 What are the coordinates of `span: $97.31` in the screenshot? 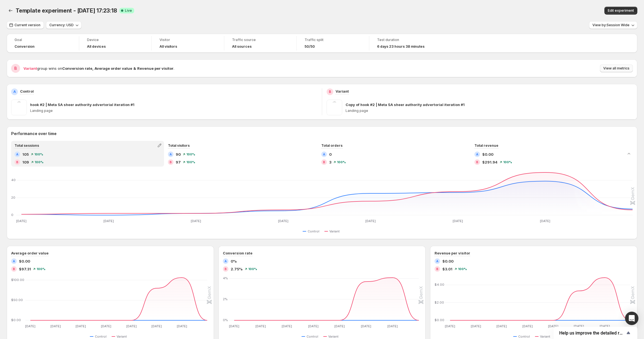 It's located at (24, 269).